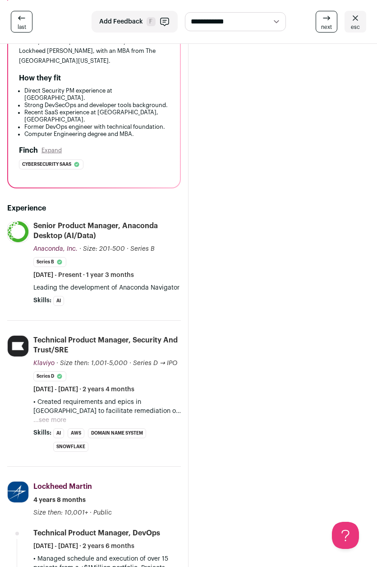  I want to click on span: next, so click(327, 27).